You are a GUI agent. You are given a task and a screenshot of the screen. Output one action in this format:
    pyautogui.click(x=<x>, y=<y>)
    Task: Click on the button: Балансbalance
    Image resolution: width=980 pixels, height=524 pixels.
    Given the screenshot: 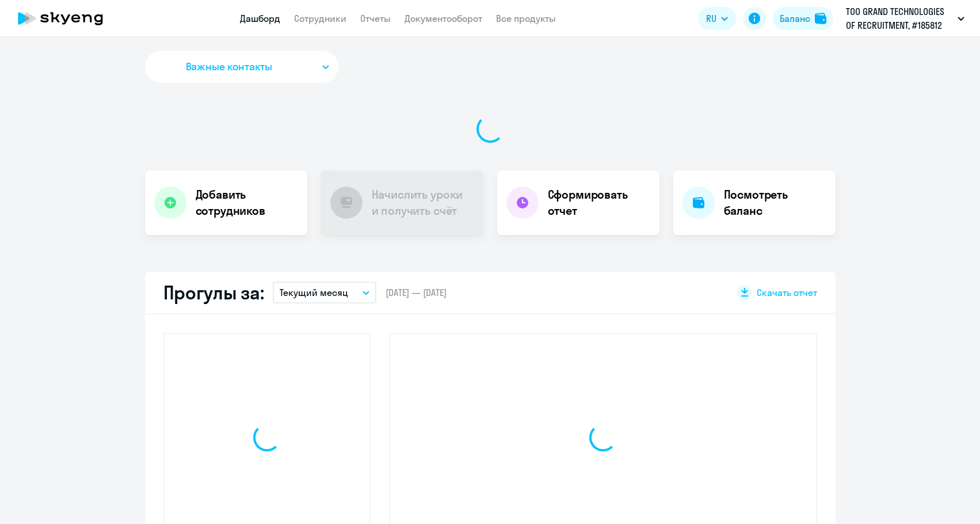 What is the action you would take?
    pyautogui.click(x=803, y=18)
    